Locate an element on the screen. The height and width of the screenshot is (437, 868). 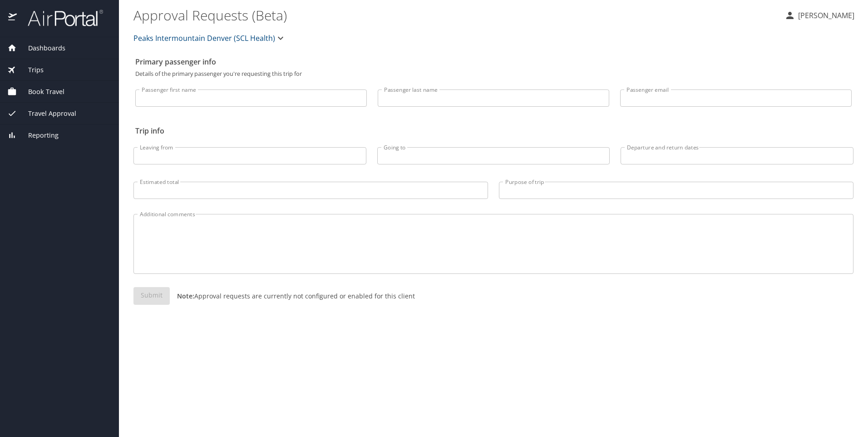
span: Trips is located at coordinates (30, 70).